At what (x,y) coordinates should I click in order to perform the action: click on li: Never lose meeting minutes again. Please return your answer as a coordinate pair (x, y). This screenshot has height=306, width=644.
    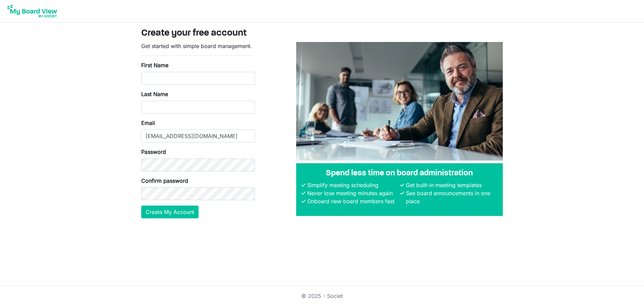
    Looking at the image, I should click on (352, 193).